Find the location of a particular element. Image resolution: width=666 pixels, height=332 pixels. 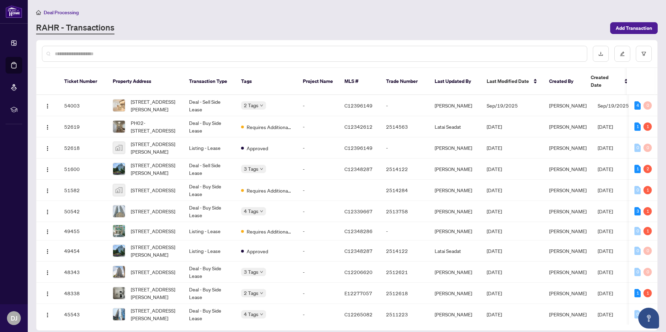

td: 2514122 is located at coordinates (405, 251).